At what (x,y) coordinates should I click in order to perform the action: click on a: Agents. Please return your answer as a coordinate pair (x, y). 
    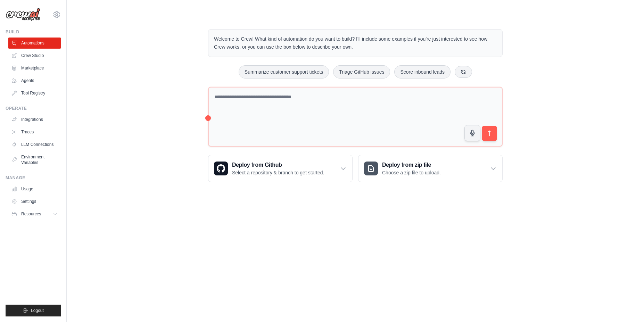
    Looking at the image, I should click on (34, 81).